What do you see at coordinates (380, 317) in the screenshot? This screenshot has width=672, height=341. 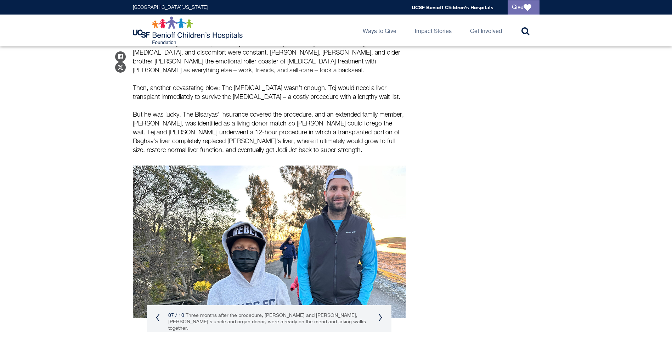 I see `button: Next` at bounding box center [380, 317].